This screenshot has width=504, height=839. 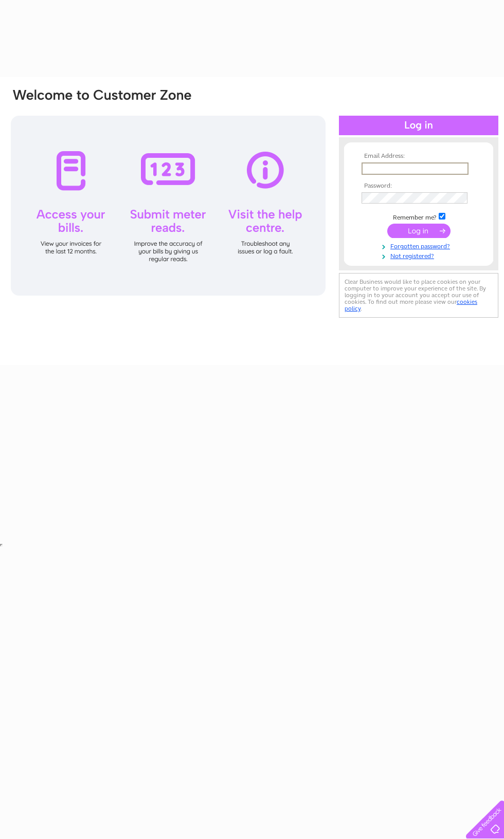 What do you see at coordinates (418, 186) in the screenshot?
I see `th: Password:` at bounding box center [418, 186].